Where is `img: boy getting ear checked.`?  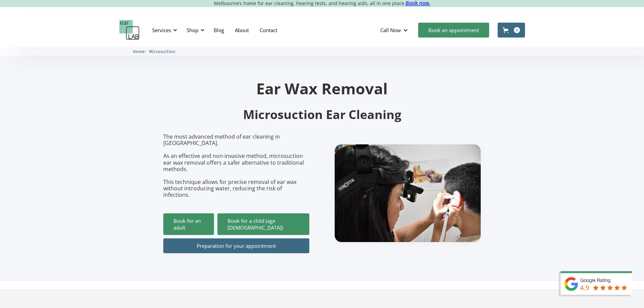 img: boy getting ear checked. is located at coordinates (408, 193).